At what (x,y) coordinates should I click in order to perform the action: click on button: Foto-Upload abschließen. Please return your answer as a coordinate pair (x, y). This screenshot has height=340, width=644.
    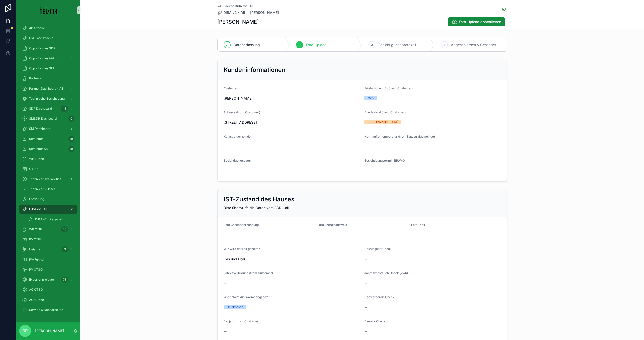
    Looking at the image, I should click on (477, 22).